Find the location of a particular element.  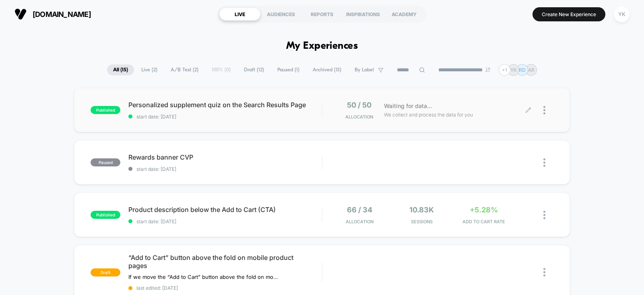

div: YK is located at coordinates (622, 14).